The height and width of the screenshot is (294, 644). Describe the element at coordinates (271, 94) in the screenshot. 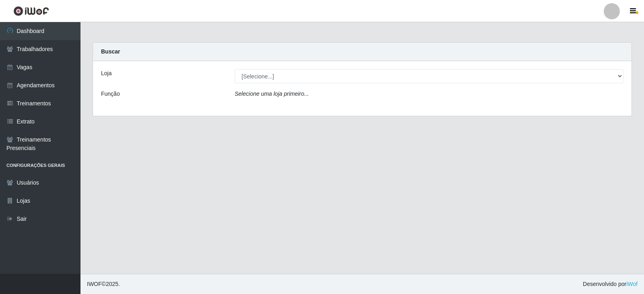

I see `i: Selecione uma loja primeiro...` at that location.